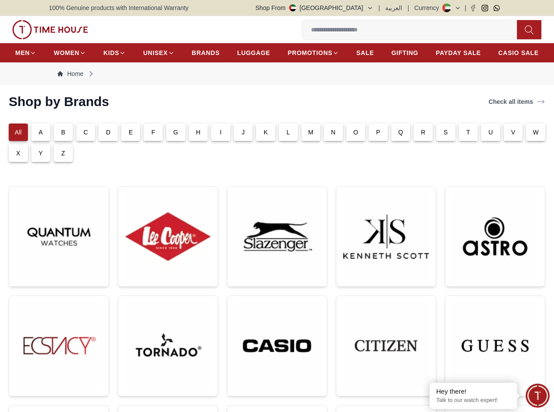 The width and height of the screenshot is (554, 412). What do you see at coordinates (310, 132) in the screenshot?
I see `p: M` at bounding box center [310, 132].